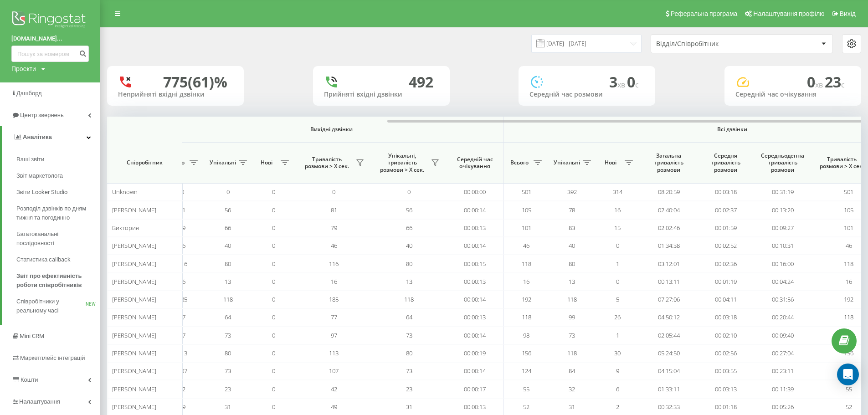 Image resolution: width=868 pixels, height=415 pixels. I want to click on td: 02:05:44, so click(668, 335).